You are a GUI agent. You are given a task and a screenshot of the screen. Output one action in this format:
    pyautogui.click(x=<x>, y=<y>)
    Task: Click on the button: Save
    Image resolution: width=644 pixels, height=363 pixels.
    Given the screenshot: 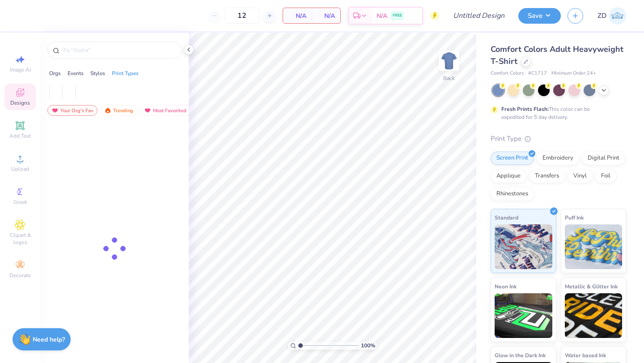 What is the action you would take?
    pyautogui.click(x=540, y=16)
    